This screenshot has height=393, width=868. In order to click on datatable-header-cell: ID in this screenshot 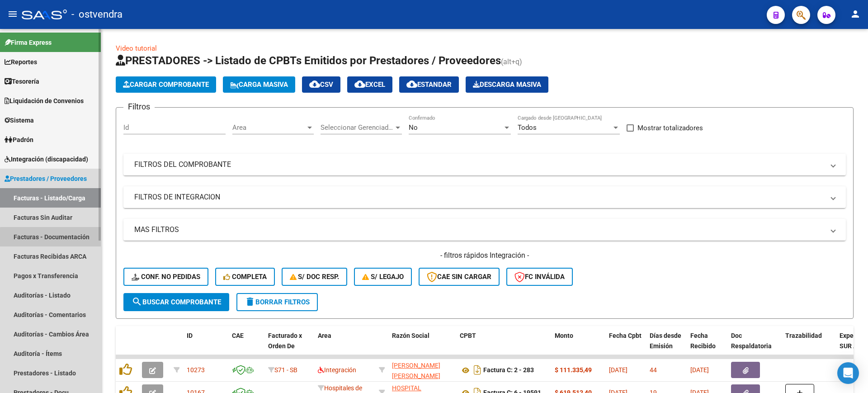, I will do `click(206, 346)`.